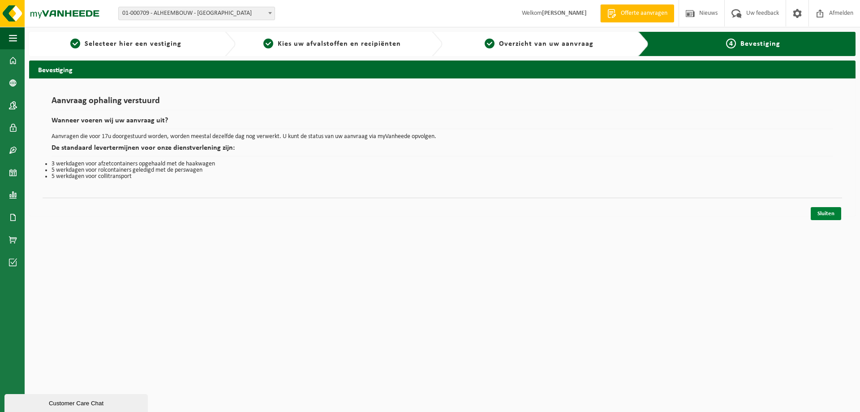  I want to click on a: 3Overzicht van uw aanvraag, so click(539, 44).